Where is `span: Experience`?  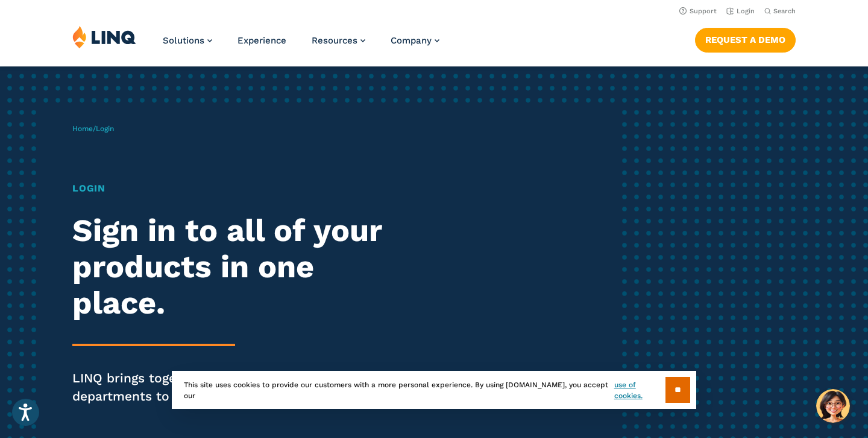 span: Experience is located at coordinates (262, 40).